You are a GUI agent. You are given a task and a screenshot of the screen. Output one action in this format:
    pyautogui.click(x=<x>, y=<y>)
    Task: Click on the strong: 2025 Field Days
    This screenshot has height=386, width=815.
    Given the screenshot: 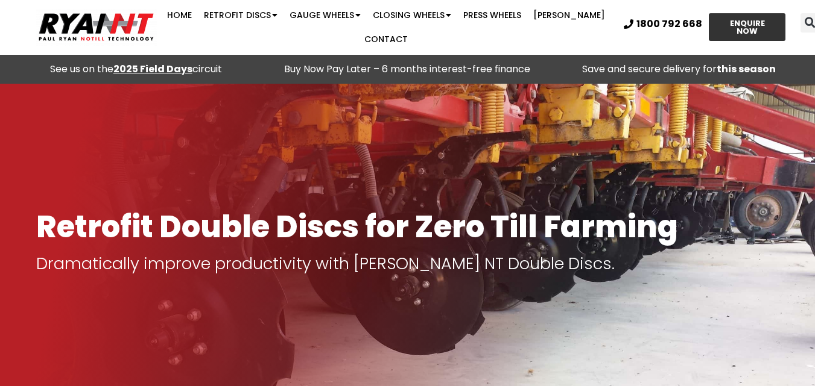 What is the action you would take?
    pyautogui.click(x=153, y=69)
    